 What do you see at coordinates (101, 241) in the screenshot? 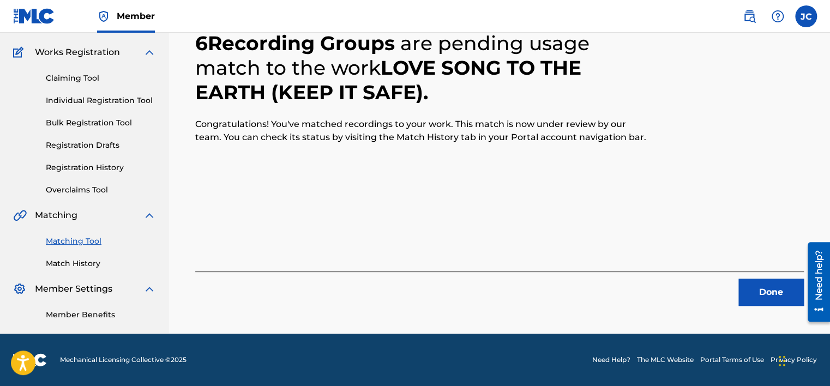
I see `a: Matching Tool` at bounding box center [101, 241].